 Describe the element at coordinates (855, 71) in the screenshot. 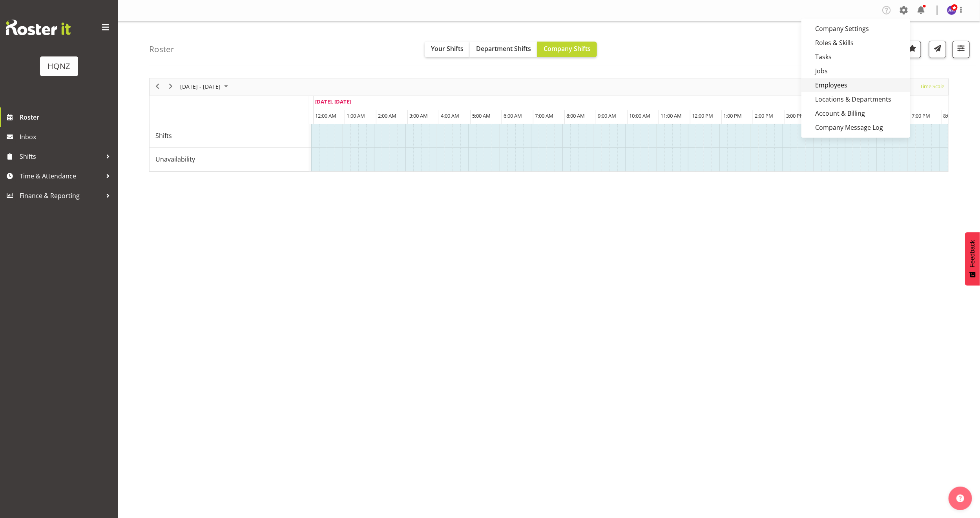

I see `a: Jobs` at that location.